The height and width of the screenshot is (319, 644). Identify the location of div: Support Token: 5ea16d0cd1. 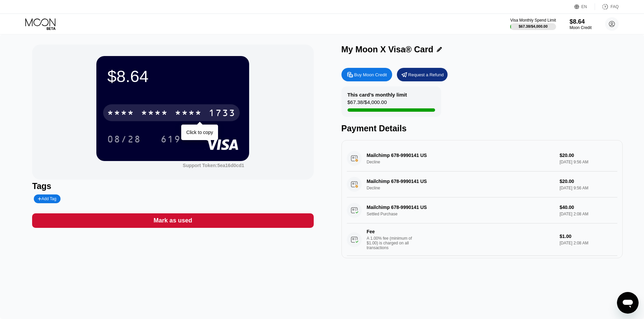
(214, 165).